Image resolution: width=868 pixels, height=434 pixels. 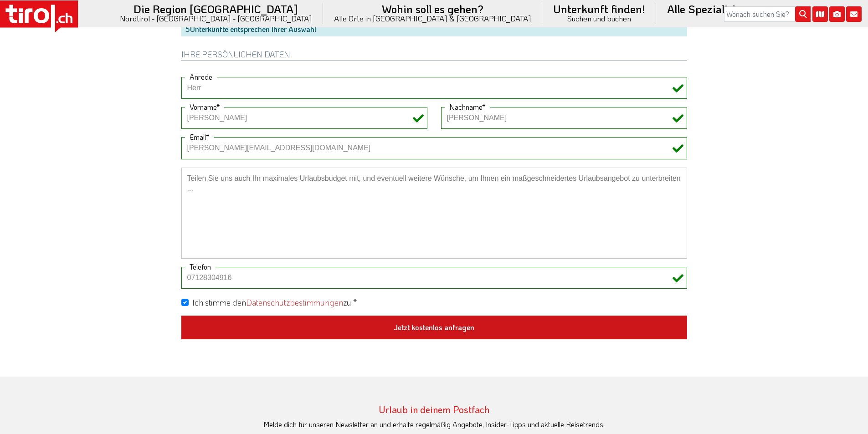 What do you see at coordinates (599, 18) in the screenshot?
I see `small: Suchen und buchen` at bounding box center [599, 18].